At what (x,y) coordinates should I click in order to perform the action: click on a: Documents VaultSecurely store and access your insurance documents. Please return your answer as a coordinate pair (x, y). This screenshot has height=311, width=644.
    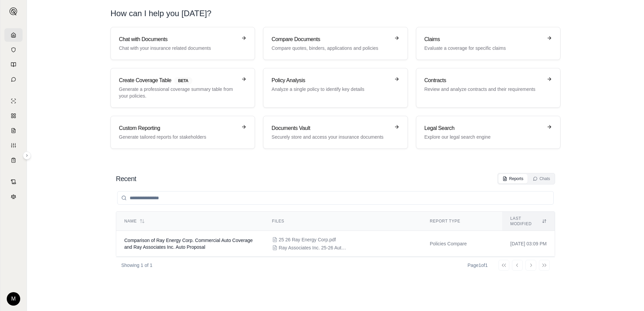
    Looking at the image, I should click on (335, 132).